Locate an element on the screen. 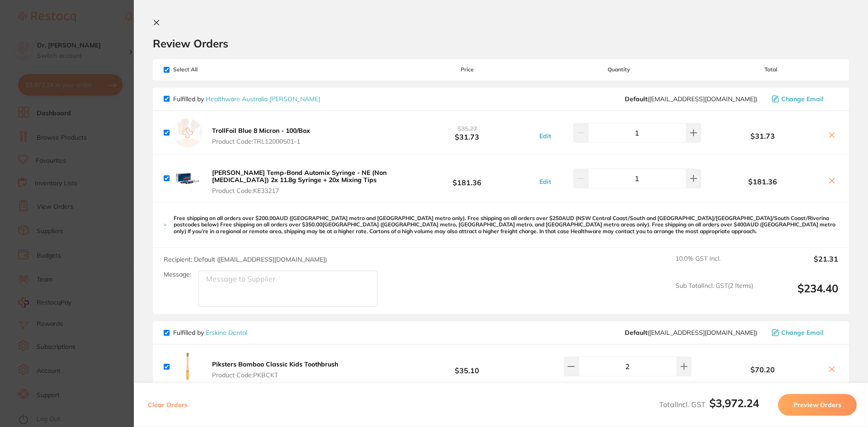  button: Preview Orders is located at coordinates (818, 404).